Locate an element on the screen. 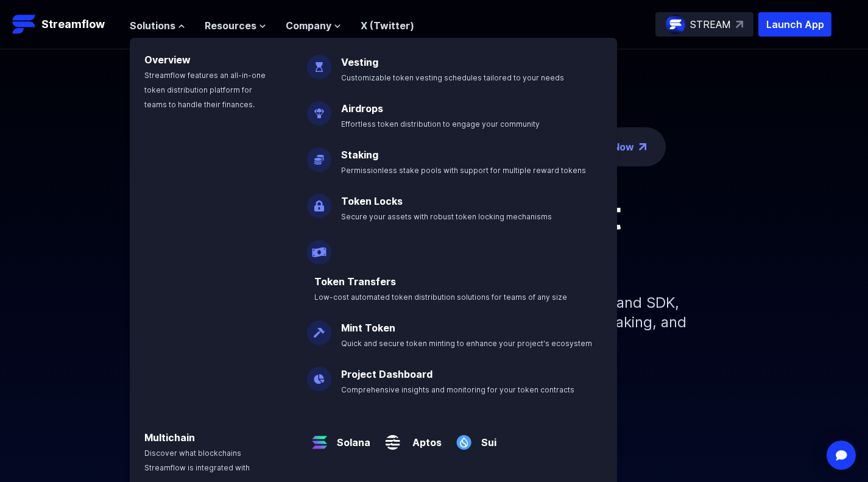 This screenshot has height=482, width=868. span: Comprehensive insights and monitoring for your token contracts is located at coordinates (458, 389).